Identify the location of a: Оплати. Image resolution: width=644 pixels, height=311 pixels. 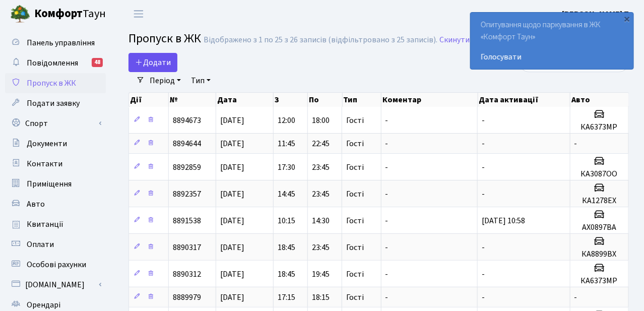
(56, 245).